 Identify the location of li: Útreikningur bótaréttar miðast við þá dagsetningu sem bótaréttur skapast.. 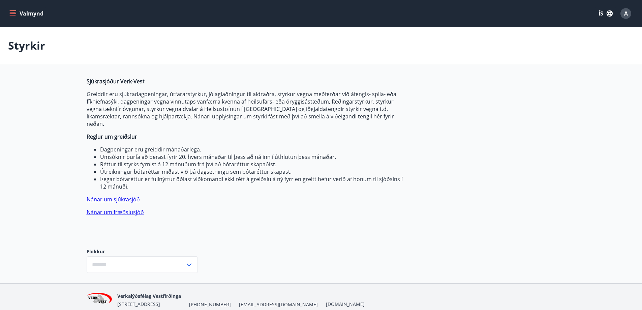
(252, 172).